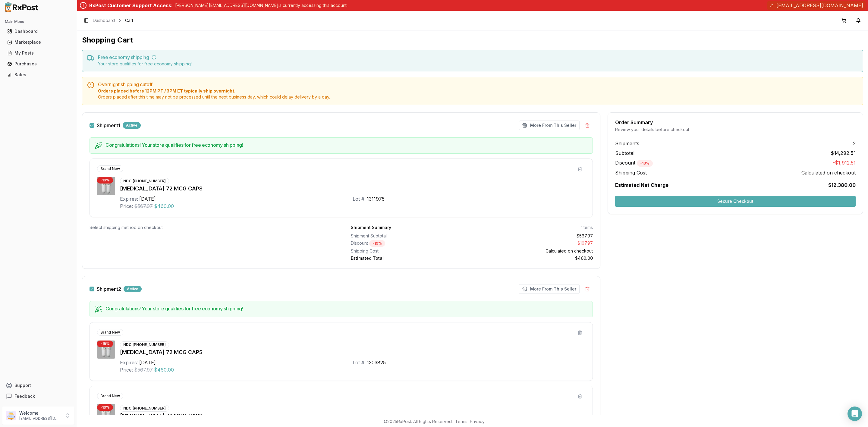  Describe the element at coordinates (38, 397) in the screenshot. I see `button: Feedback` at that location.